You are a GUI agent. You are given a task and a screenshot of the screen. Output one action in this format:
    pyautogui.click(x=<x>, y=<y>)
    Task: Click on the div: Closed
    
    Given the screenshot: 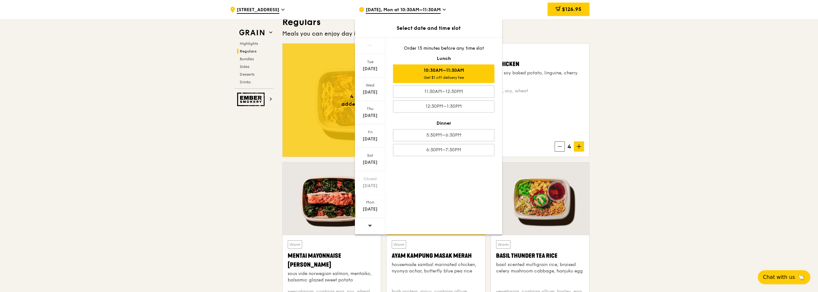 What is the action you would take?
    pyautogui.click(x=370, y=179)
    